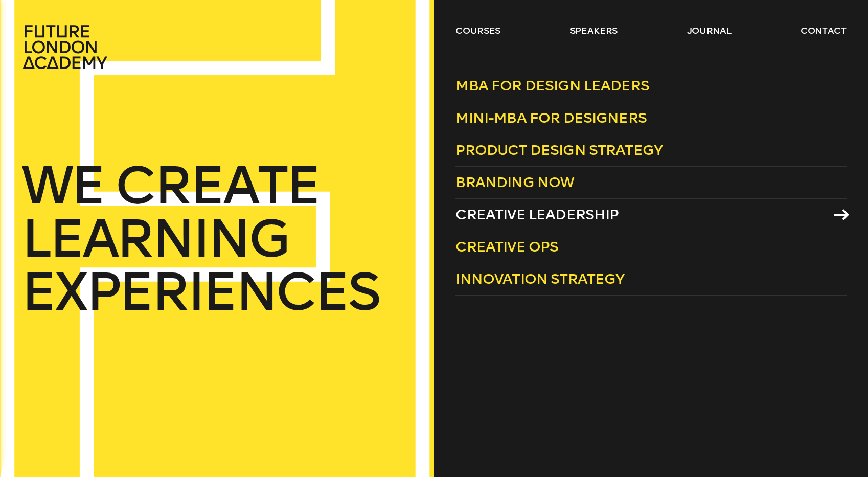 This screenshot has width=868, height=477. I want to click on a: Innovation Strategy, so click(651, 279).